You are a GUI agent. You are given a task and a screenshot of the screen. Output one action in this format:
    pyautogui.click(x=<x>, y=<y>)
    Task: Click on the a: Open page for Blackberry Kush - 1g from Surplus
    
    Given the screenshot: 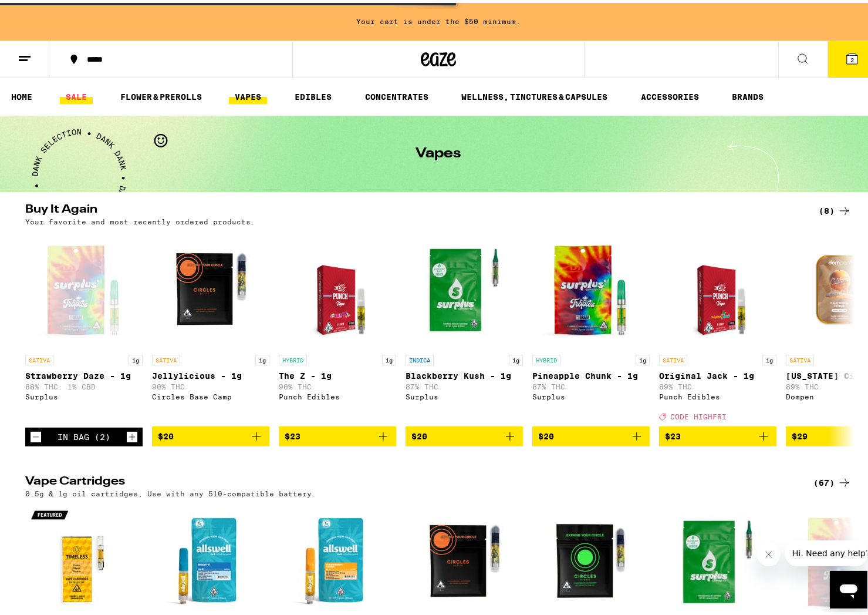 What is the action you would take?
    pyautogui.click(x=464, y=326)
    